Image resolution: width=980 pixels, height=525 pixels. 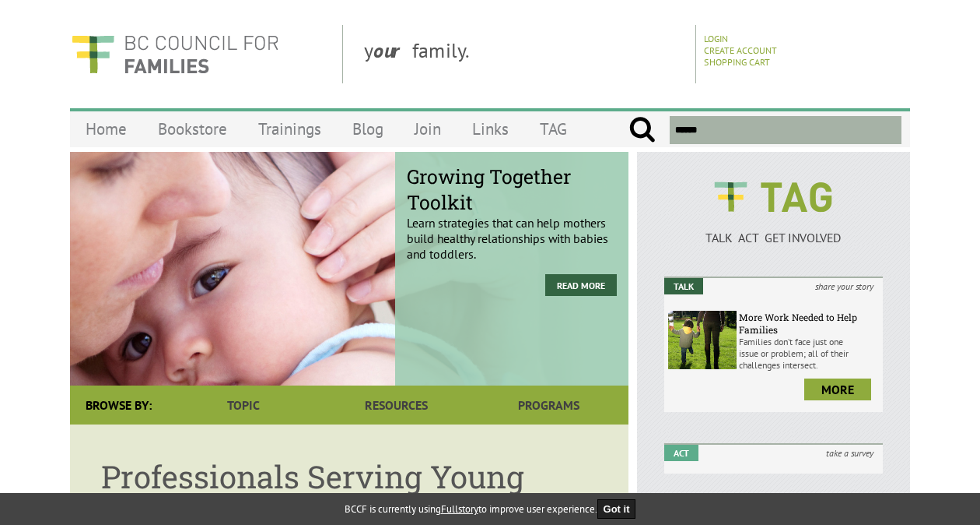 I want to click on p: TALK ACT GET INVOLVED, so click(x=774, y=238).